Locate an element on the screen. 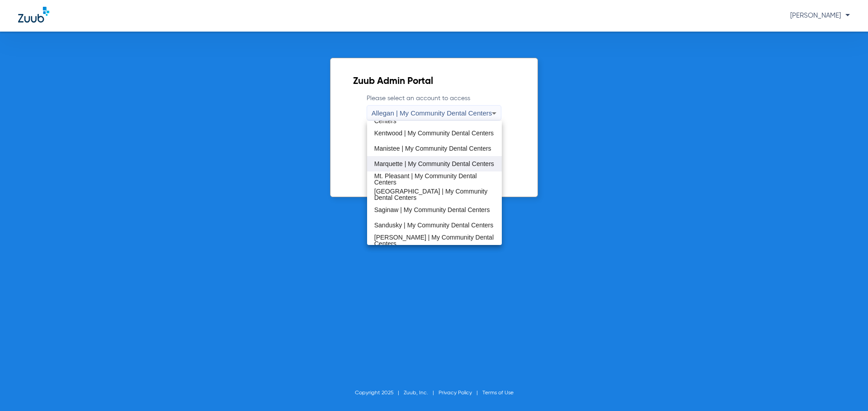  span: Manistee | My Community Dental Centers is located at coordinates (433, 149).